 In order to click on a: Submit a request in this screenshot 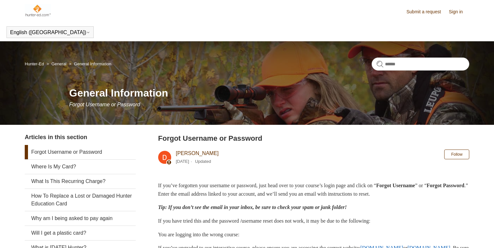, I will do `click(427, 12)`.